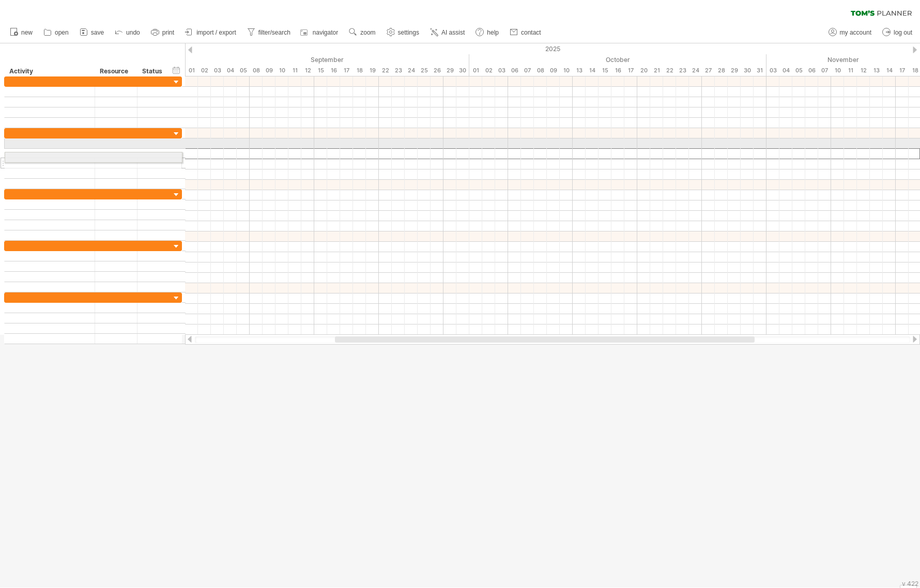 This screenshot has width=920, height=588. I want to click on div: Monday, 17 November 2025, so click(902, 70).